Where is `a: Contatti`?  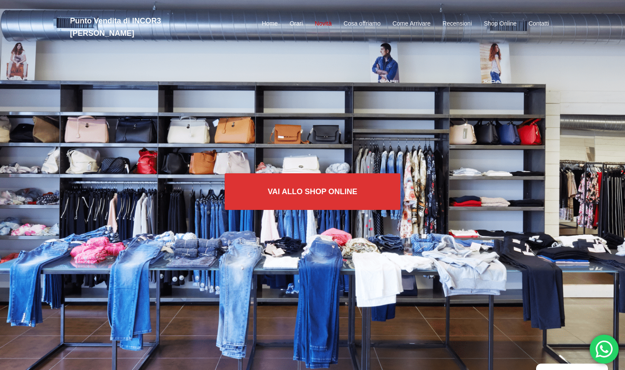
a: Contatti is located at coordinates (539, 24).